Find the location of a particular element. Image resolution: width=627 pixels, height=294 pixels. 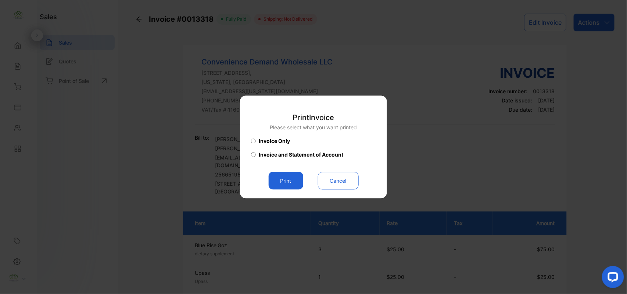

span: Invoice Only is located at coordinates (274, 141).